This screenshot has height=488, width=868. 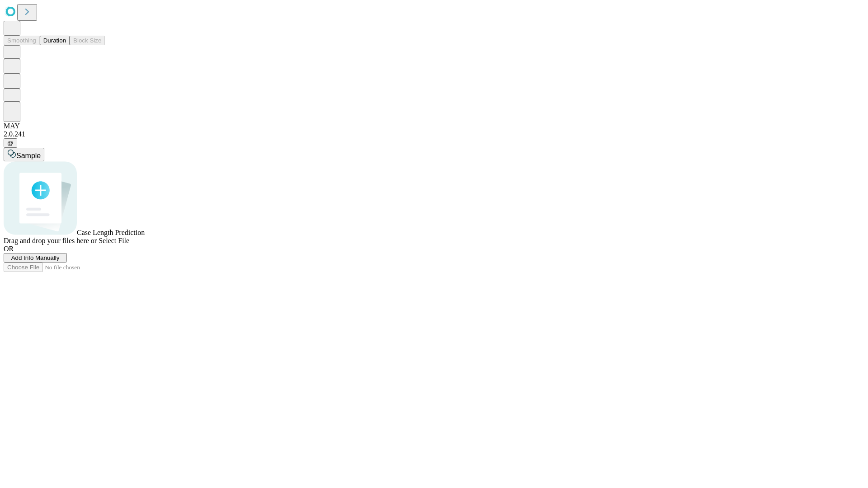 What do you see at coordinates (22, 40) in the screenshot?
I see `button: Smoothing` at bounding box center [22, 40].